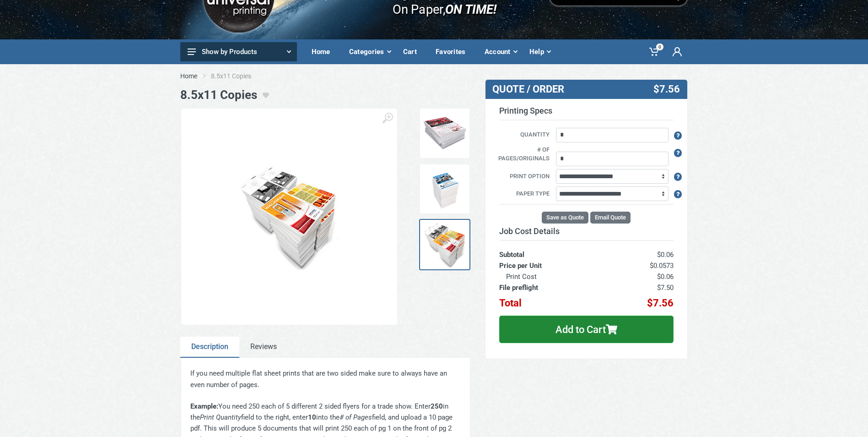  What do you see at coordinates (553, 277) in the screenshot?
I see `th: Print Cost` at bounding box center [553, 277].